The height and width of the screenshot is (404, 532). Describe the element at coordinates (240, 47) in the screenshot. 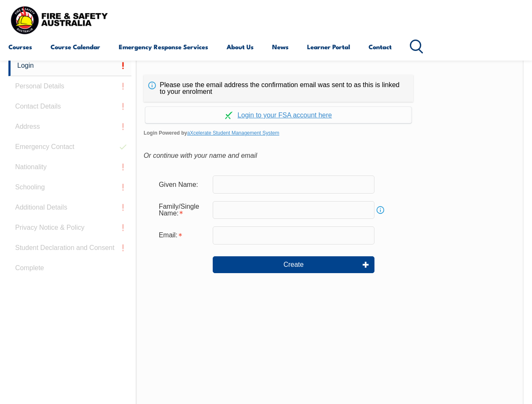

I see `a: About Us` at that location.